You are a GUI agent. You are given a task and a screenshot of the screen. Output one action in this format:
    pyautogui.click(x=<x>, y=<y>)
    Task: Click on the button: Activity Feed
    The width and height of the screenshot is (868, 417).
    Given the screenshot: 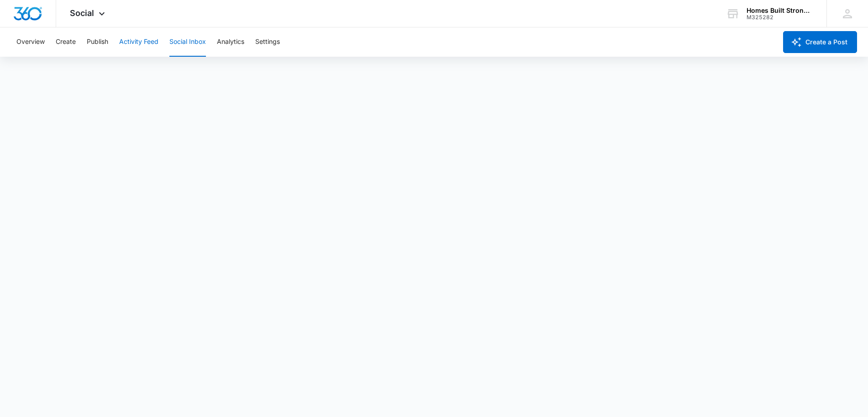 What is the action you would take?
    pyautogui.click(x=139, y=42)
    